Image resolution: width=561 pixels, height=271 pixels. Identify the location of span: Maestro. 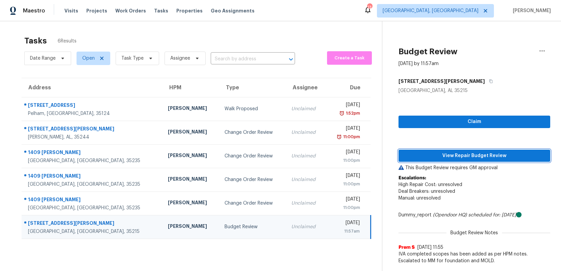
(34, 11).